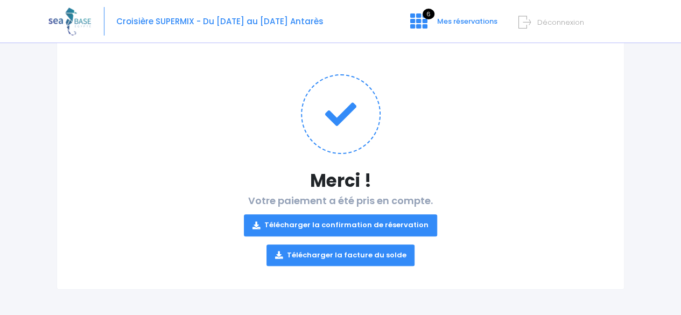  What do you see at coordinates (340, 180) in the screenshot?
I see `h1: Merci !` at bounding box center [340, 180].